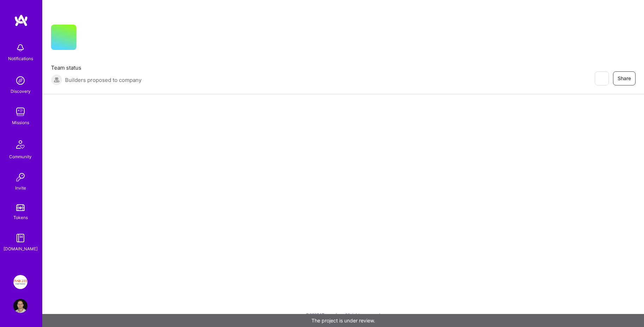 The height and width of the screenshot is (327, 644). What do you see at coordinates (624, 78) in the screenshot?
I see `span: Share` at bounding box center [624, 78].